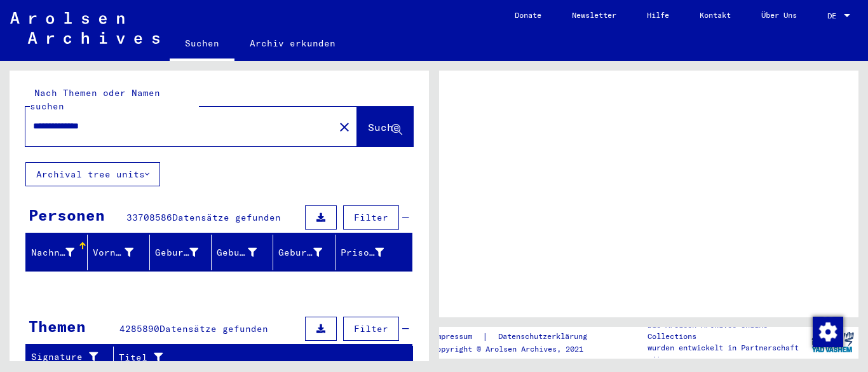  What do you see at coordinates (828, 331) in the screenshot?
I see `div: Zustimmung ändern` at bounding box center [828, 331].